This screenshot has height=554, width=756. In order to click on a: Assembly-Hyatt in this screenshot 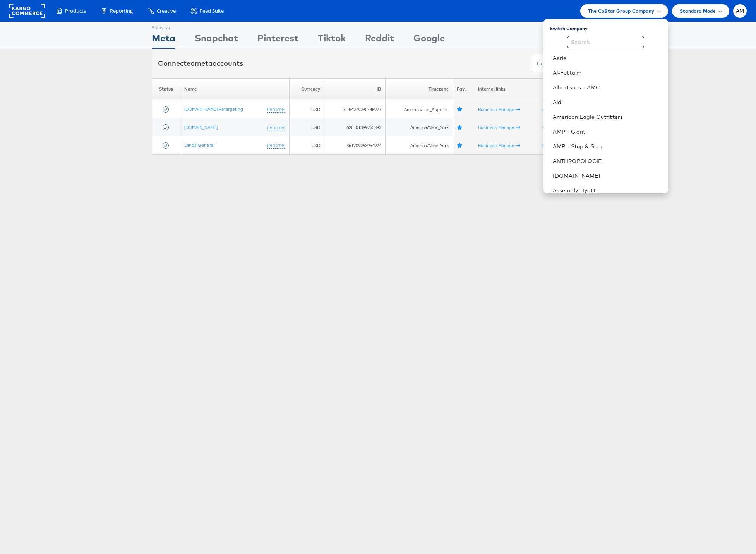, I will do `click(608, 191)`.